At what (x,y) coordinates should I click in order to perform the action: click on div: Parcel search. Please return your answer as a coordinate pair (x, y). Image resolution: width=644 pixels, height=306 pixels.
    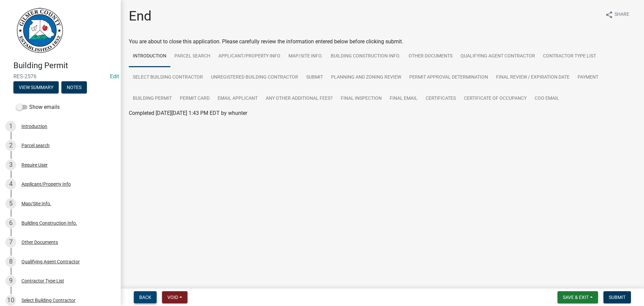
    Looking at the image, I should click on (36, 145).